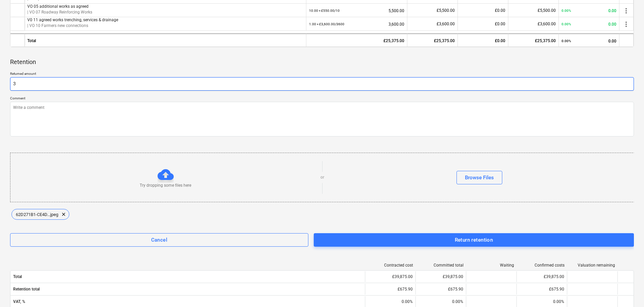 This screenshot has height=307, width=644. What do you see at coordinates (165, 12) in the screenshot?
I see `p: | VO 07 Roadway Reinforcing Works` at bounding box center [165, 12].